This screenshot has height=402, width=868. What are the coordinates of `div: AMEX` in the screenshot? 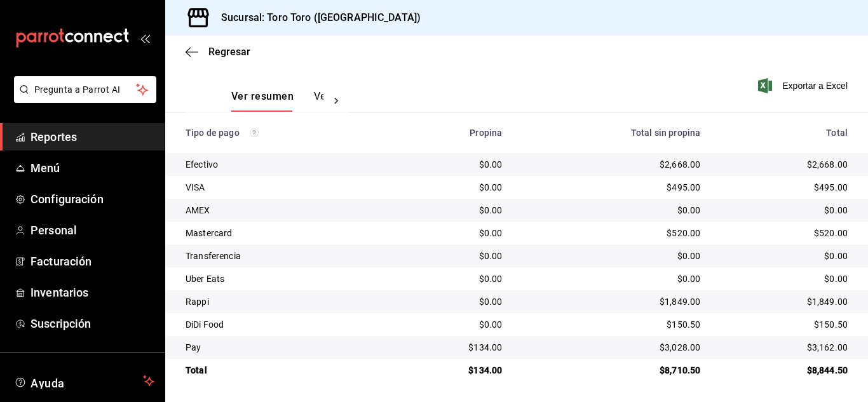 It's located at (284, 210).